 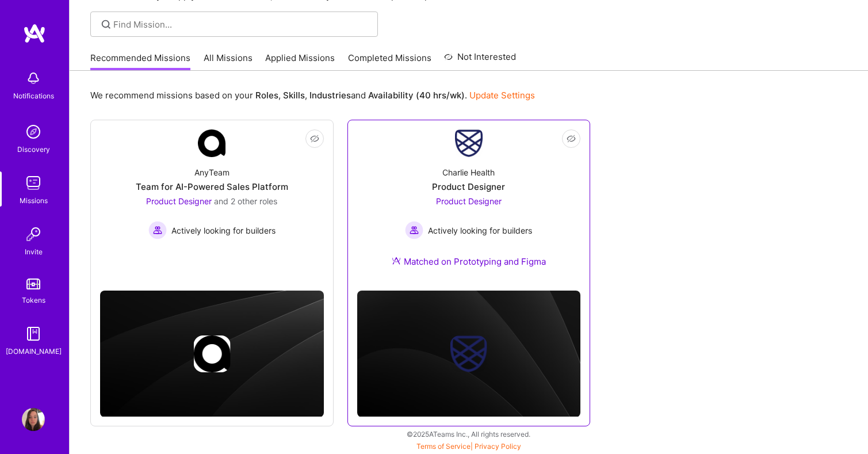 What do you see at coordinates (33, 420) in the screenshot?
I see `img: User Avatar` at bounding box center [33, 420].